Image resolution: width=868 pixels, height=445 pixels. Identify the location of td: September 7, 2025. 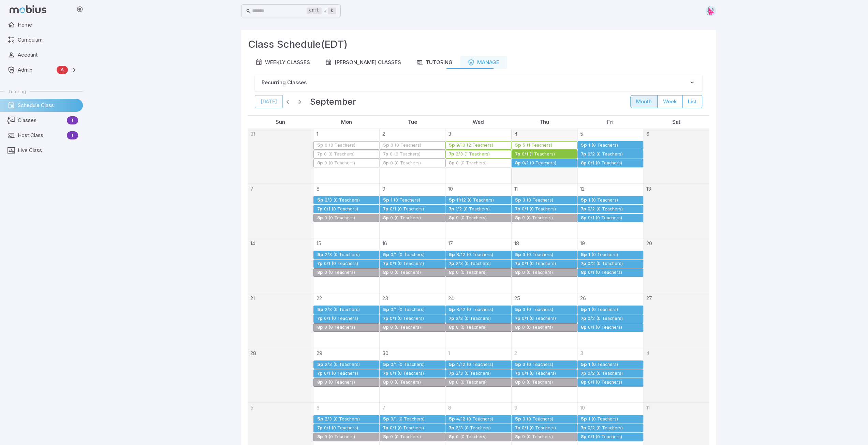
(280, 211).